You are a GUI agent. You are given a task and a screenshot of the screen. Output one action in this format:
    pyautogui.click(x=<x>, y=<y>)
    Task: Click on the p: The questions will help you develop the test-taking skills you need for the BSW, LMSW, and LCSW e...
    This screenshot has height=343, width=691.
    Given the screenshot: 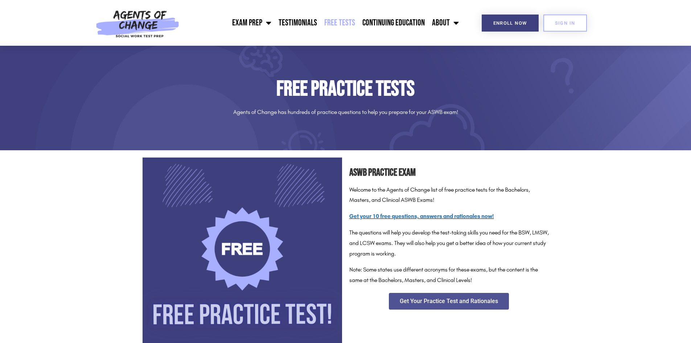 What is the action you would take?
    pyautogui.click(x=449, y=243)
    